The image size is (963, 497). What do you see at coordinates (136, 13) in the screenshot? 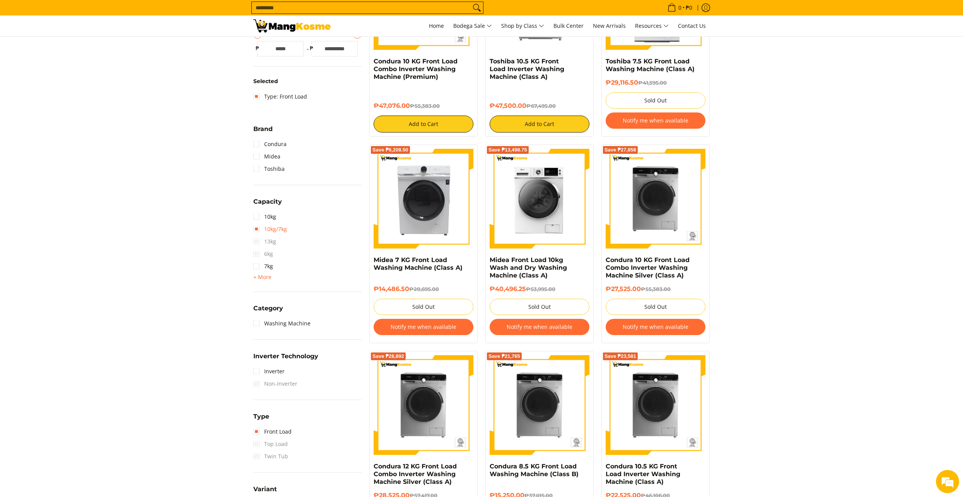
I see `div: Minimize live chat window` at bounding box center [136, 13].